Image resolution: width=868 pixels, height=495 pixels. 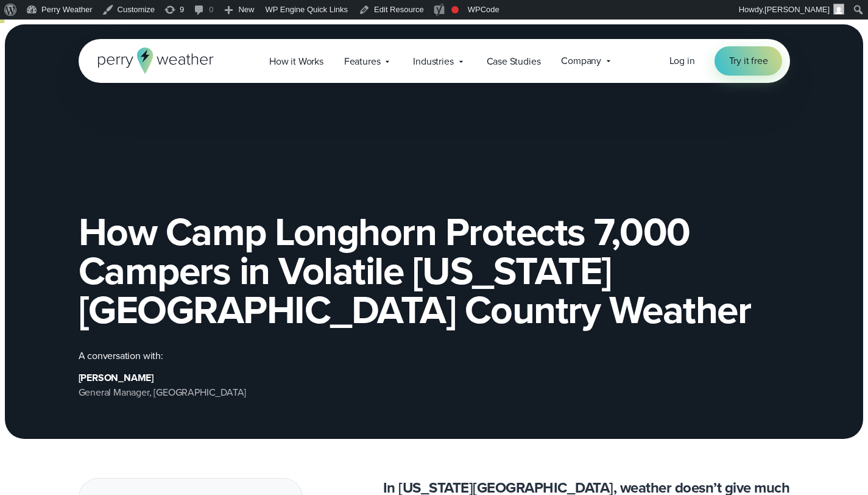 What do you see at coordinates (434, 356) in the screenshot?
I see `div: A conversation with:` at bounding box center [434, 356].